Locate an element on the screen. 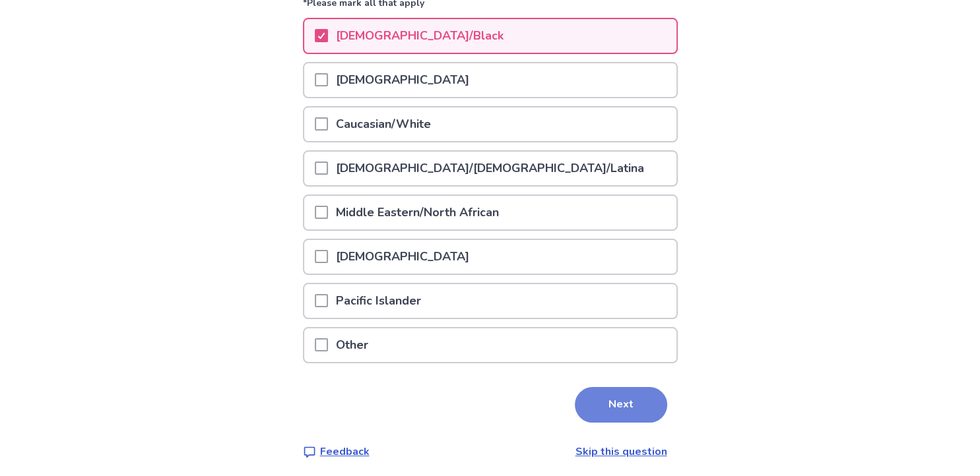  button: Next is located at coordinates (621, 404).